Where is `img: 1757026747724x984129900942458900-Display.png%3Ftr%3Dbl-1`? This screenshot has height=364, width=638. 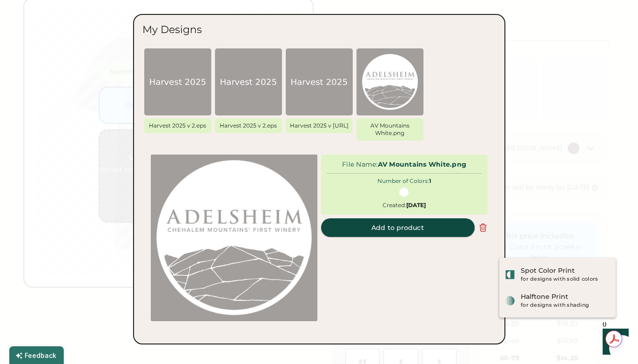 img: 1757026747724x984129900942458900-Display.png%3Ftr%3Dbl-1 is located at coordinates (178, 82).